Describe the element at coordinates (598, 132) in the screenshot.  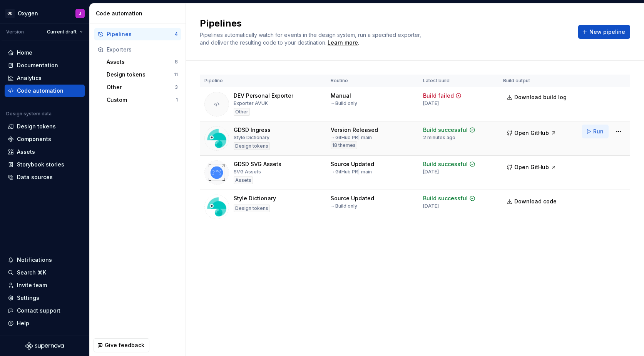
I see `span: Run` at that location.